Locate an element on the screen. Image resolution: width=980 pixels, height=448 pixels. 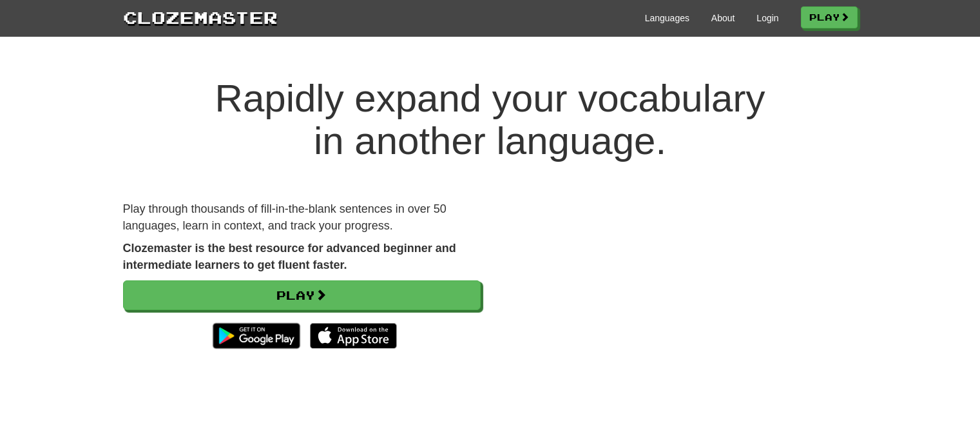
a: Languages is located at coordinates (667, 18).